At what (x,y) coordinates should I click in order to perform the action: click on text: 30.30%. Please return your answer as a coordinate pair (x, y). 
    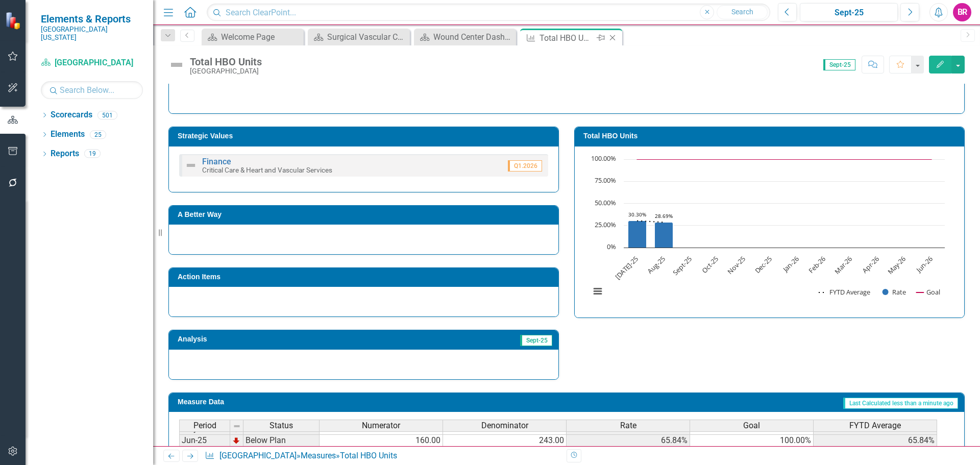
    Looking at the image, I should click on (637, 214).